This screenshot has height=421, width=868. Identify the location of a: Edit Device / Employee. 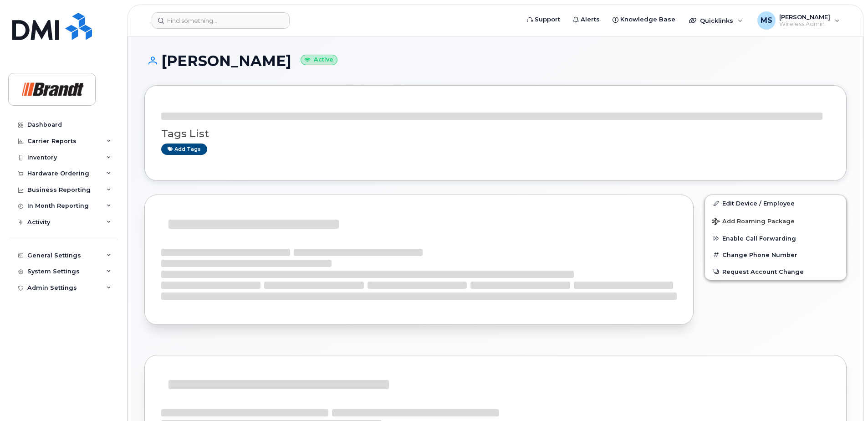
(776, 204).